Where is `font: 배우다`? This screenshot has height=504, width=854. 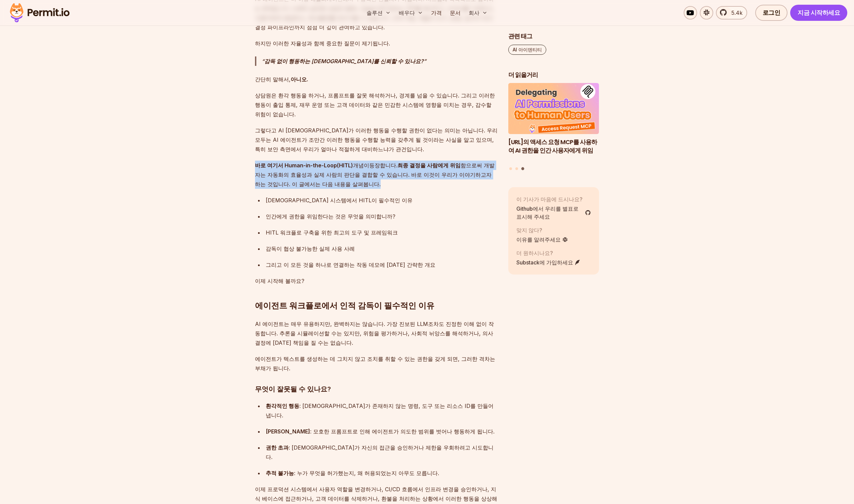
font: 배우다 is located at coordinates (407, 12).